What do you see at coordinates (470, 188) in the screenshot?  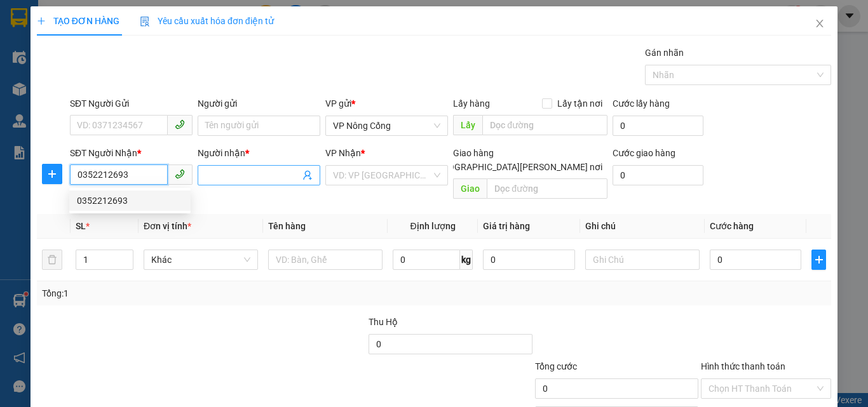 I see `span: Giao` at bounding box center [470, 188].